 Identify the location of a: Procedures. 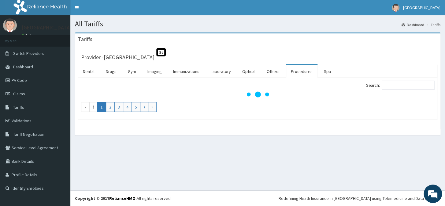
(302, 71).